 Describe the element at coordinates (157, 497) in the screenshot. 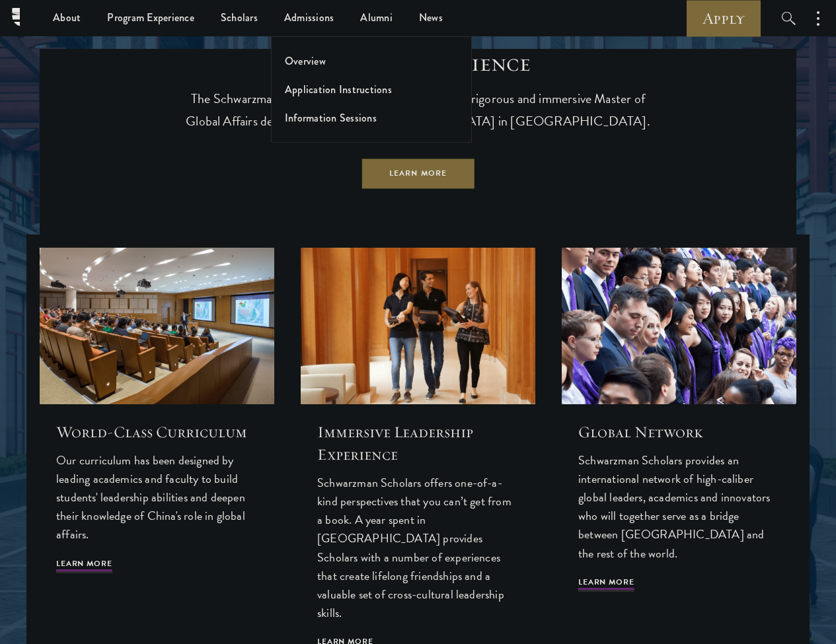

I see `p: Our curriculum has been designed by leading academics and faculty to build students' leadership a...` at that location.